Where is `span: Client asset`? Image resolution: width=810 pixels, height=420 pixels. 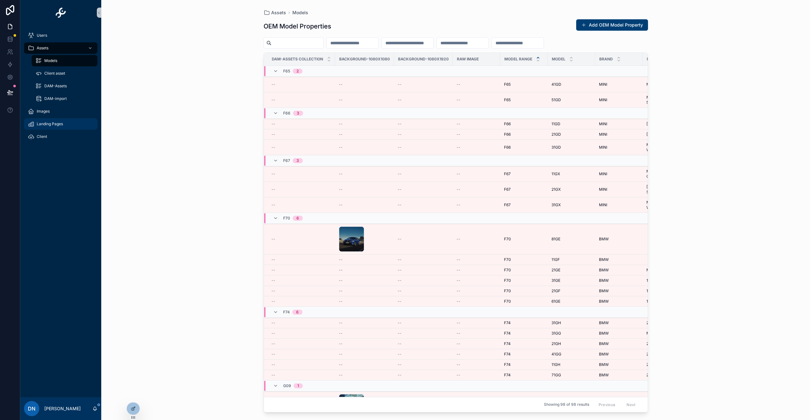 span: Client asset is located at coordinates (55, 73).